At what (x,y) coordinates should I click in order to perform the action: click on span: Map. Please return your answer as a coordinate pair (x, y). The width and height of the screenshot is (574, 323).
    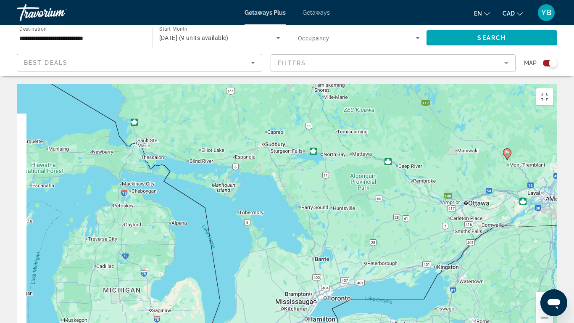
    Looking at the image, I should click on (531, 63).